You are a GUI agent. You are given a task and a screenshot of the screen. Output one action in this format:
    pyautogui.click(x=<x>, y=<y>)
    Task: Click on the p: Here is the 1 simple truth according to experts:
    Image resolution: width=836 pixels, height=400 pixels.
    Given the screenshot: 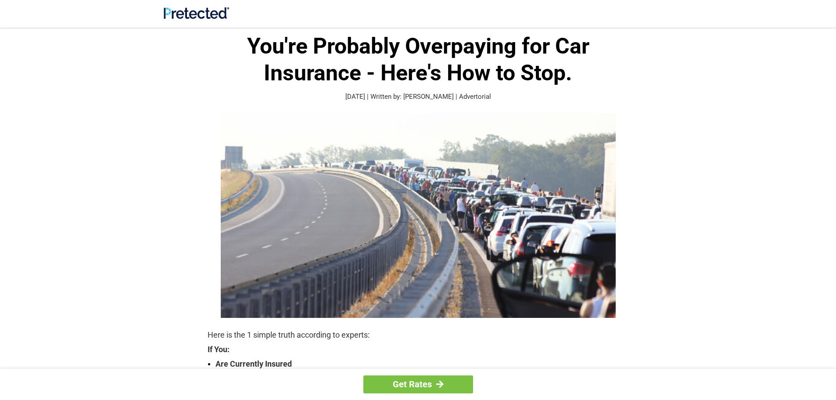 What is the action you would take?
    pyautogui.click(x=418, y=335)
    